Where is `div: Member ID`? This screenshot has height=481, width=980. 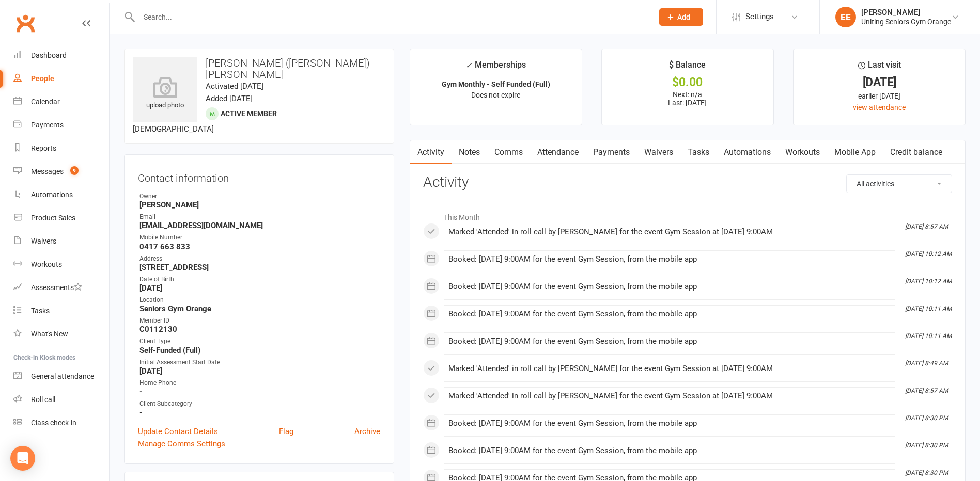
div: Member ID is located at coordinates (260, 321).